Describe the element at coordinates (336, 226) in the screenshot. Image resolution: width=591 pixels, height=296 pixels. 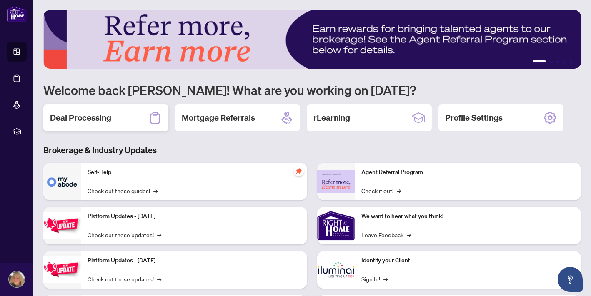
I see `img: We want to hear what you think!` at that location.